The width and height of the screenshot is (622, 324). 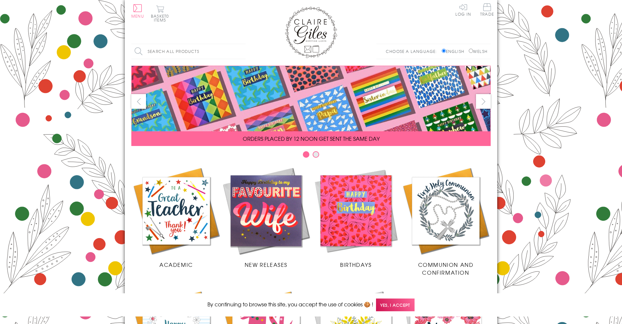 I want to click on input: English, so click(x=443, y=51).